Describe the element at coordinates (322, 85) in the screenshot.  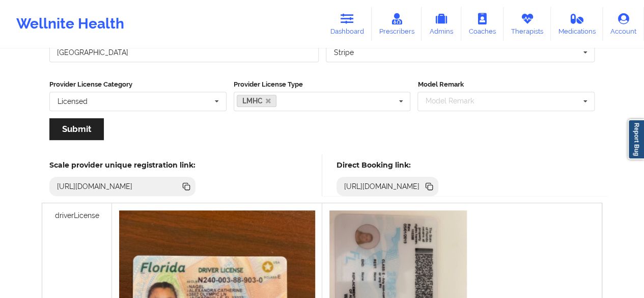
I see `label: Provider License Type` at that location.